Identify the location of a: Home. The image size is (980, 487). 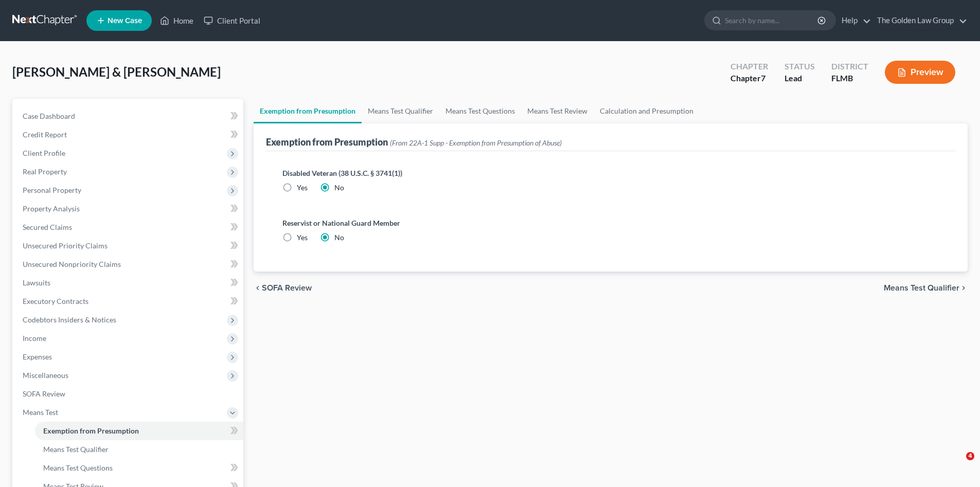
(177, 21).